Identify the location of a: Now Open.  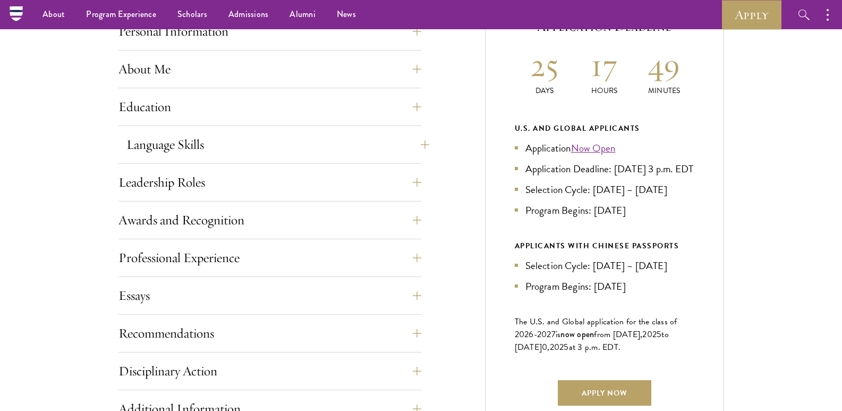
(594, 148).